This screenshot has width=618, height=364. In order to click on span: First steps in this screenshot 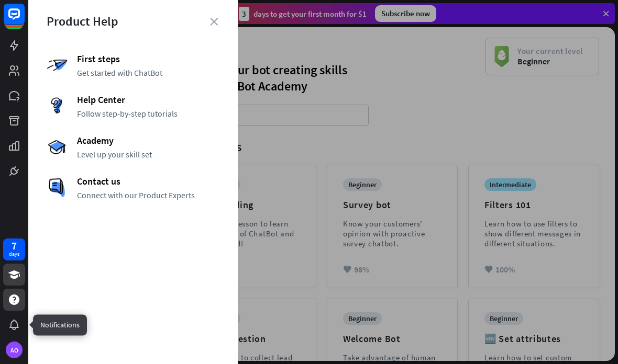, I will do `click(148, 58)`.